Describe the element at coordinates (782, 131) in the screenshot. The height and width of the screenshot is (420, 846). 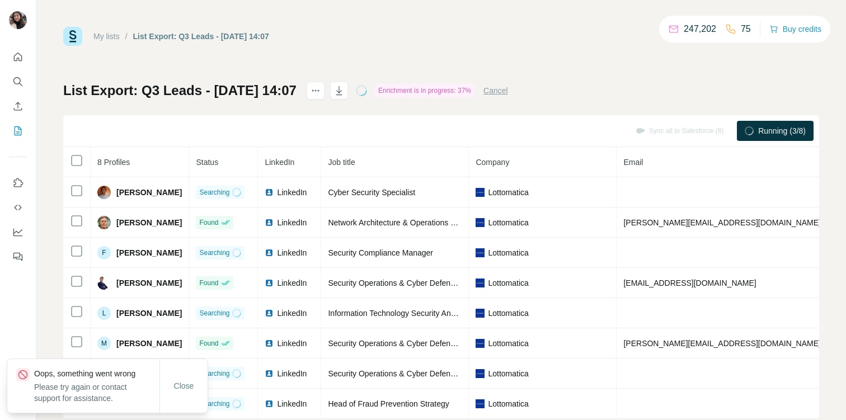
I see `span: Running (3/8)` at that location.